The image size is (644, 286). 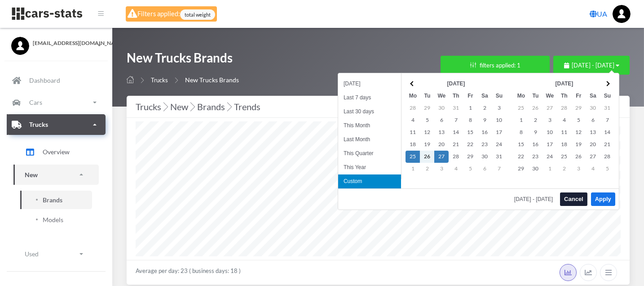 I want to click on th: Sa, so click(x=593, y=95).